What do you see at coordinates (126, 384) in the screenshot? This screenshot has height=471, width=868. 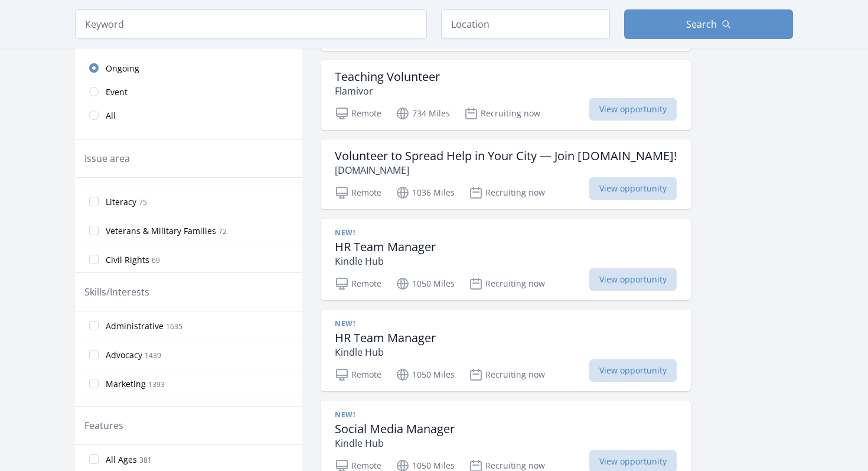 I see `span: Marketing` at bounding box center [126, 384].